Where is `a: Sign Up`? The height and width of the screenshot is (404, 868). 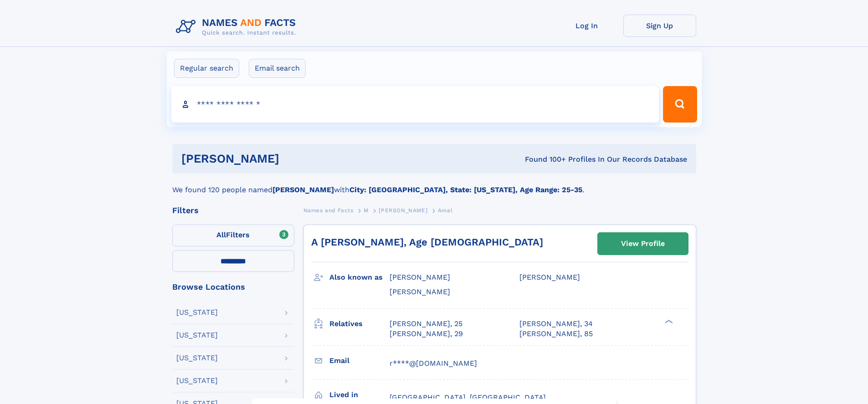
a: Sign Up is located at coordinates (660, 26).